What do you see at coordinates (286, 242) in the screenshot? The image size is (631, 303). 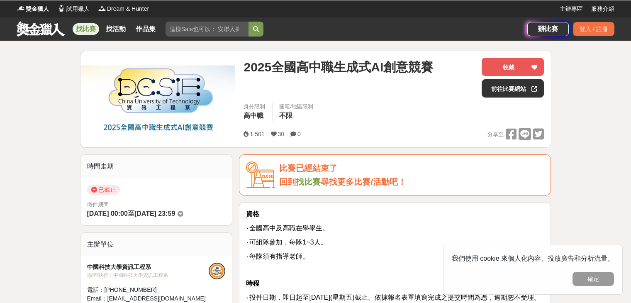 I see `span: ‧可組隊參加，每隊1~3人。` at bounding box center [286, 242].